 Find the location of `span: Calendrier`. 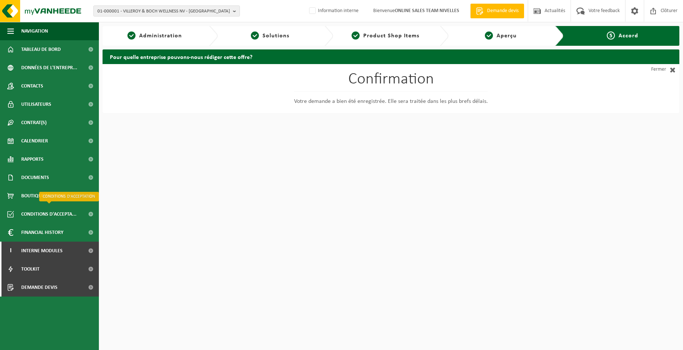

span: Calendrier is located at coordinates (34, 141).